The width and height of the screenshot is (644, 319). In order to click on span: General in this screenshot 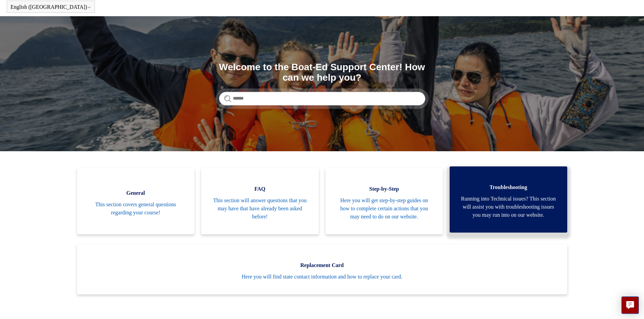, I will do `click(136, 193)`.